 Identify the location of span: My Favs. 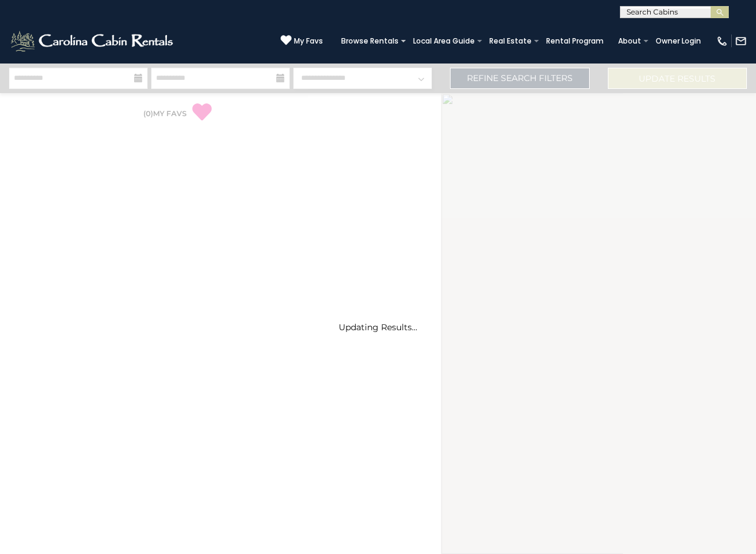
(308, 41).